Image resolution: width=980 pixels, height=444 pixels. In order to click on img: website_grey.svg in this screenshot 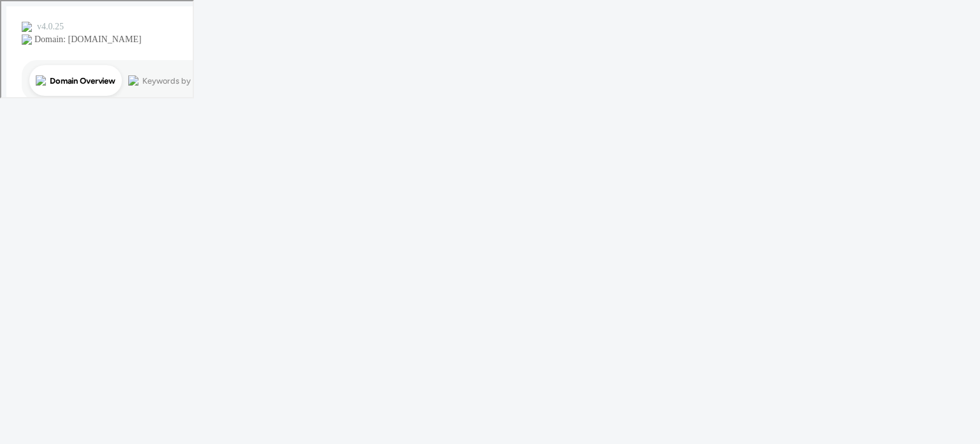, I will do `click(26, 38)`.